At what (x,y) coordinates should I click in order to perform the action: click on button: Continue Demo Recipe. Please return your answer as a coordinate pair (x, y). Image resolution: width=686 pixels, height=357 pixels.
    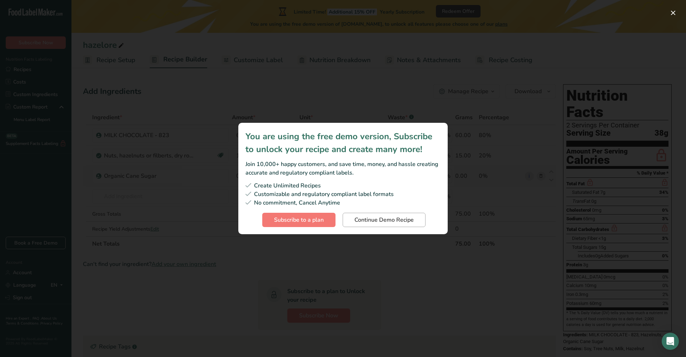
    Looking at the image, I should click on (384, 220).